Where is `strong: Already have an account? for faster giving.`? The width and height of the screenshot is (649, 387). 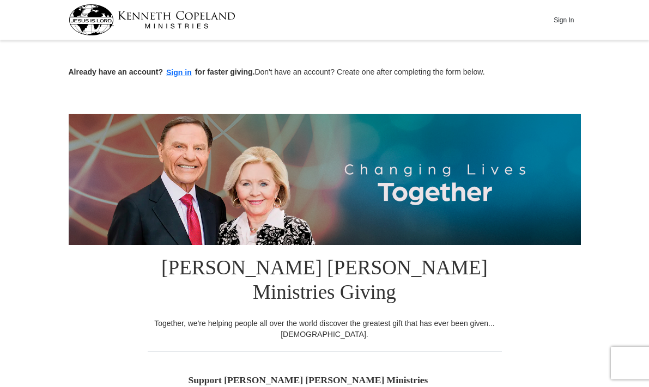
strong: Already have an account? for faster giving. is located at coordinates (162, 72).